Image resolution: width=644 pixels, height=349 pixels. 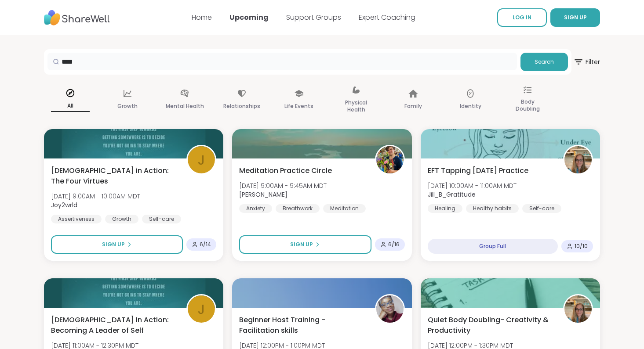 What do you see at coordinates (576, 17) in the screenshot?
I see `span: SIGN UP` at bounding box center [576, 17].